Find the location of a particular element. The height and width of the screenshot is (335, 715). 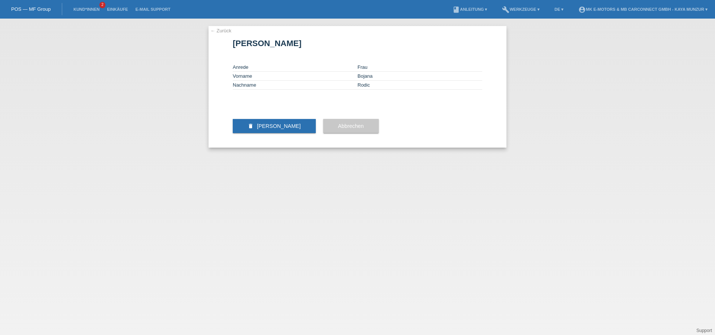

td: Frau is located at coordinates (419, 67).